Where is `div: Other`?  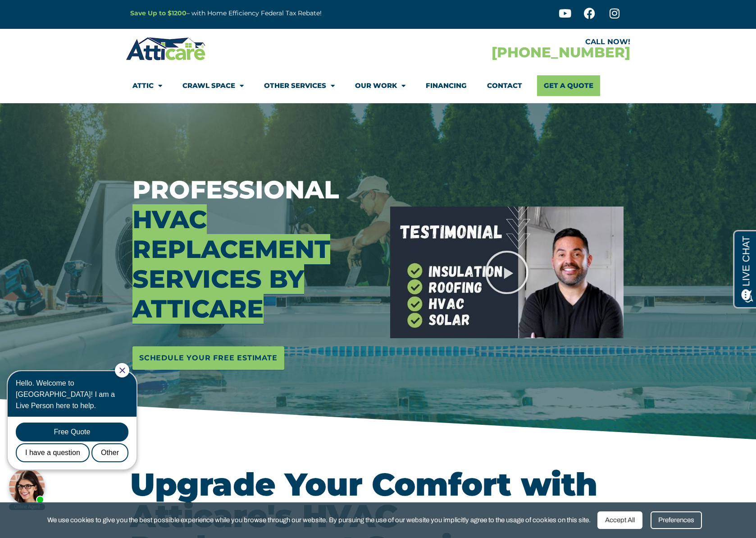
div: Other is located at coordinates (105, 90).